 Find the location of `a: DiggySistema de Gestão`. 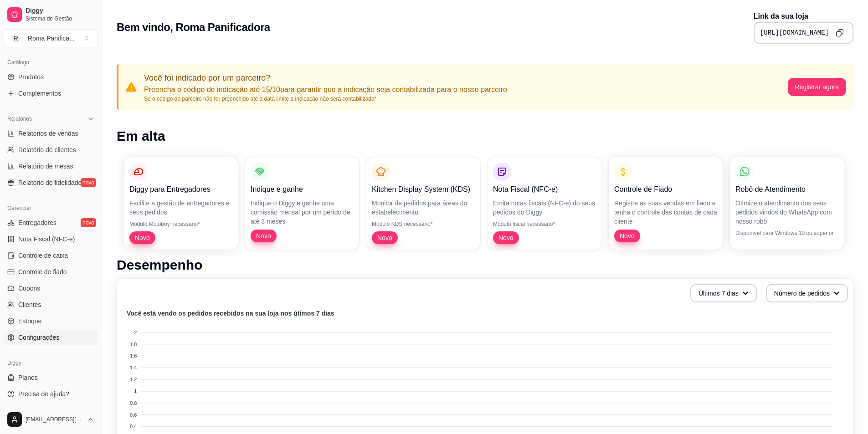

a: DiggySistema de Gestão is located at coordinates (50, 15).